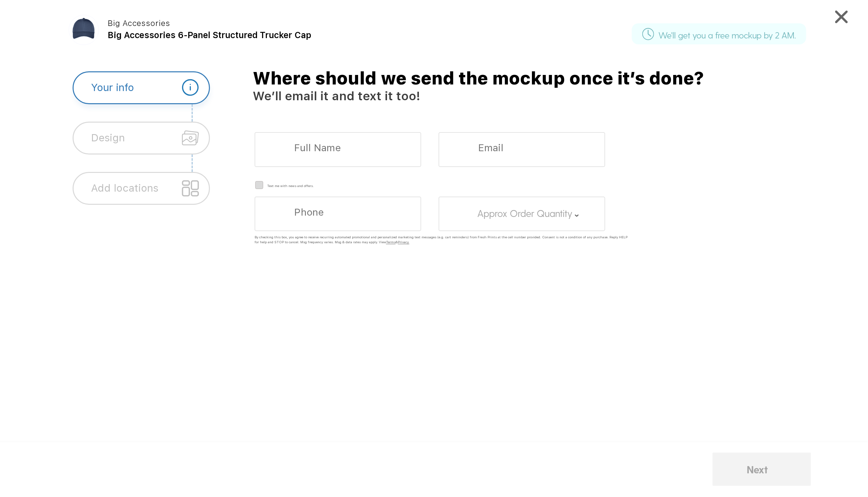  What do you see at coordinates (84, 30) in the screenshot?
I see `img: 7d8ff22e-b23f-4522-ad9d-3b4466d99bcf` at bounding box center [84, 30].